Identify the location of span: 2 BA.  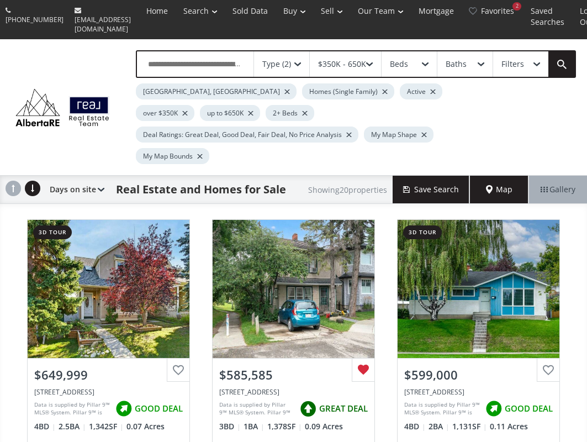
(439, 426).